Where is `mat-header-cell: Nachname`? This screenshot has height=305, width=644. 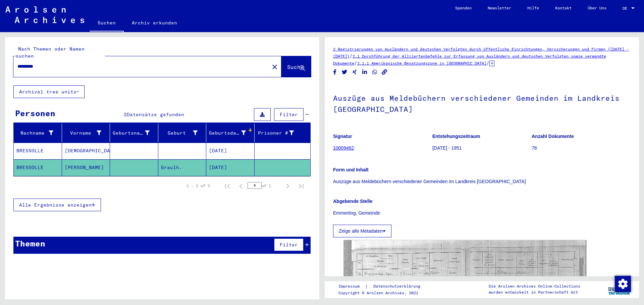
mat-header-cell: Nachname is located at coordinates (38, 133).